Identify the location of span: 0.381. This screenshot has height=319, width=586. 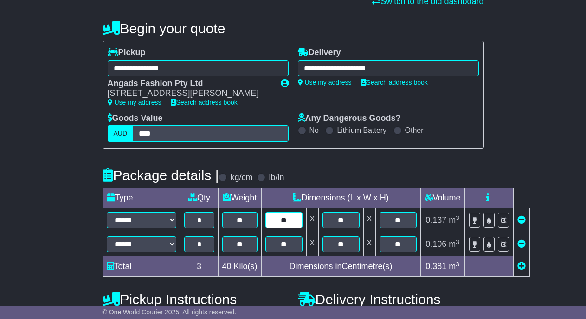
(435, 267).